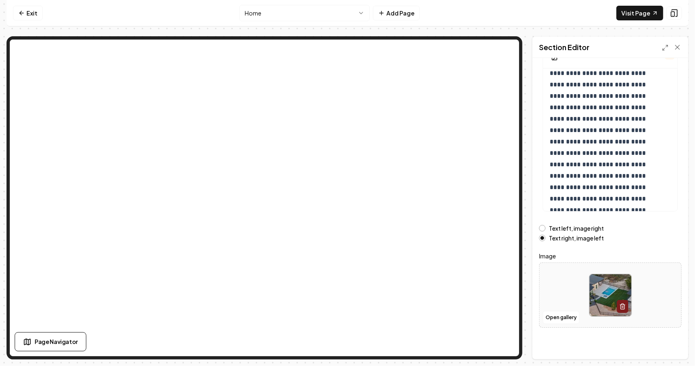 Image resolution: width=695 pixels, height=366 pixels. Describe the element at coordinates (564, 47) in the screenshot. I see `h2: Section Editor` at that location.